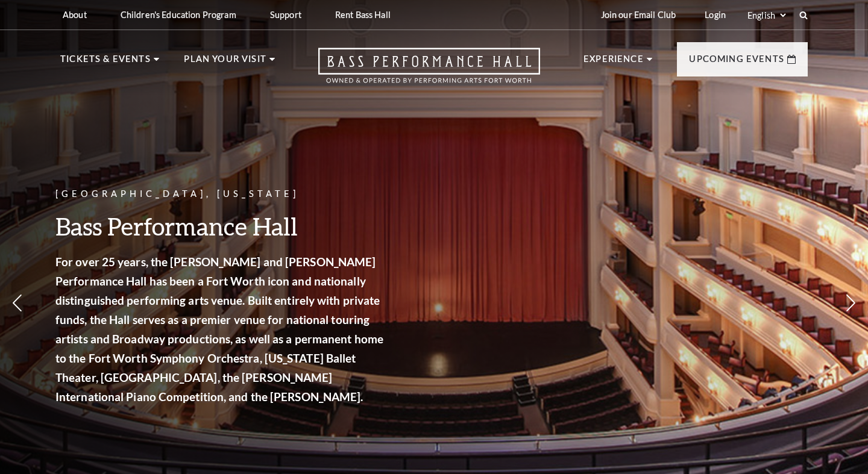 This screenshot has width=868, height=474. I want to click on p: Upcoming Events, so click(737, 63).